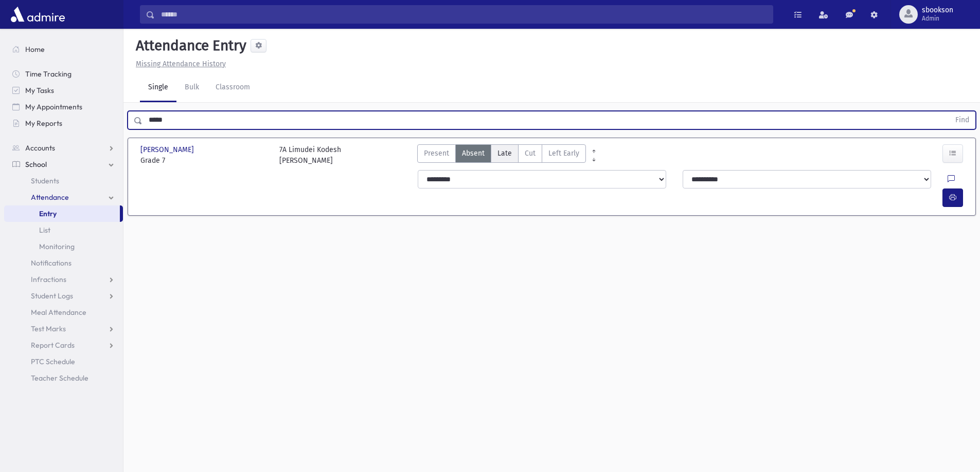 The width and height of the screenshot is (980, 472). What do you see at coordinates (205, 161) in the screenshot?
I see `span: Grade 7` at bounding box center [205, 161].